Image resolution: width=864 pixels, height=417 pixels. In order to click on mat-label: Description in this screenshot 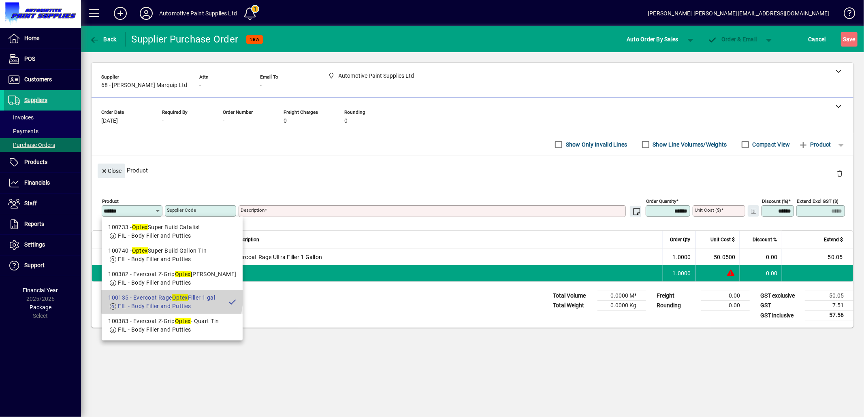, I will do `click(252, 210)`.